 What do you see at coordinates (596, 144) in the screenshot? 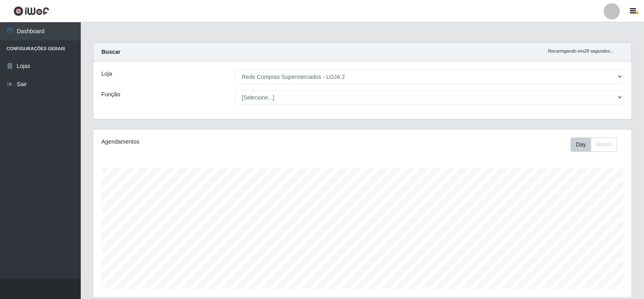
I see `div: Toolbar with button groups` at bounding box center [596, 144].